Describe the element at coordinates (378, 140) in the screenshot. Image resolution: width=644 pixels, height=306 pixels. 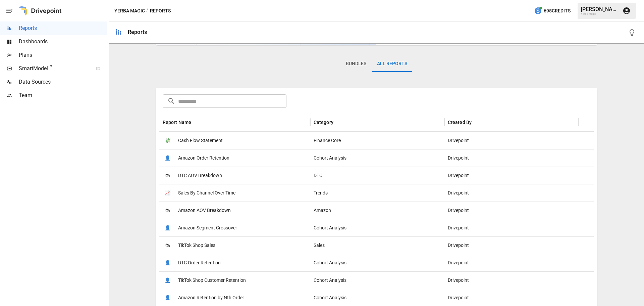
I see `div: Finance Core` at that location.